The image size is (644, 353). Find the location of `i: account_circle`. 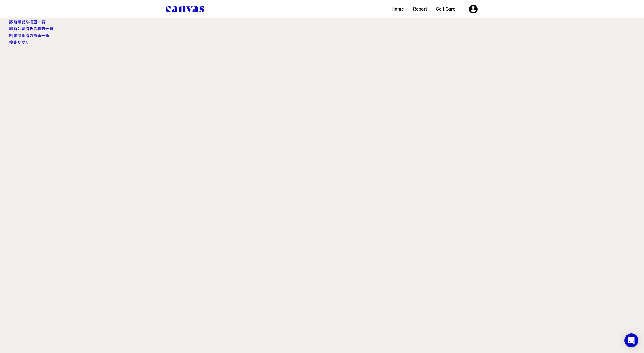

i: account_circle is located at coordinates (473, 9).